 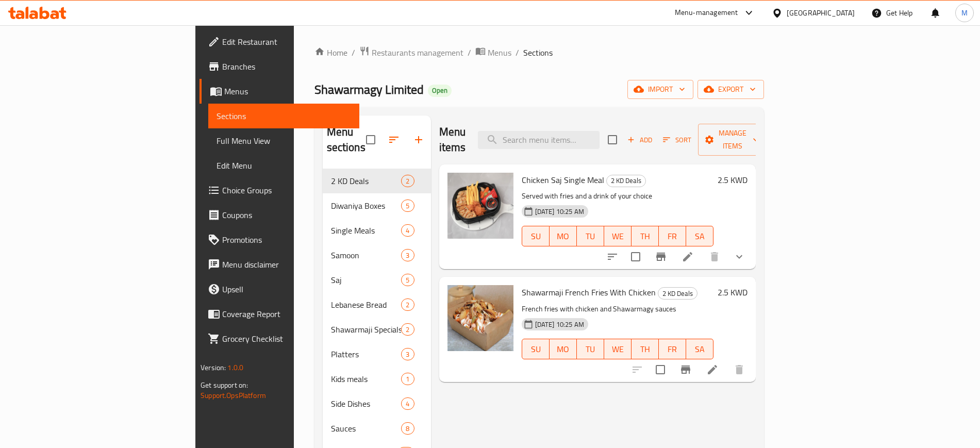 I want to click on div: Single Meals4, so click(x=377, y=230).